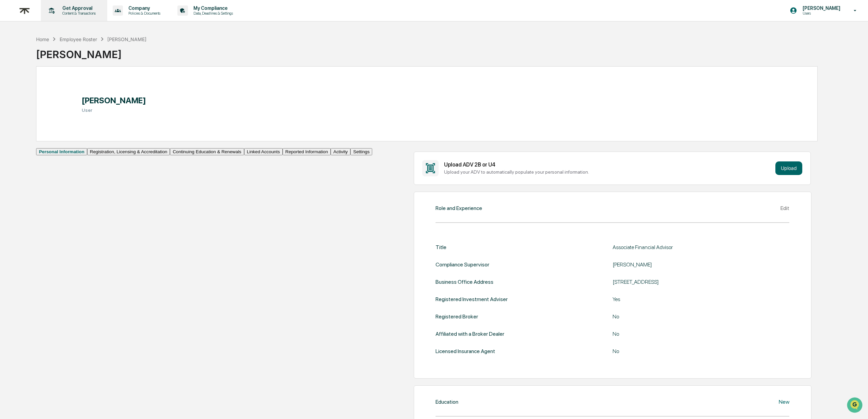  What do you see at coordinates (789, 168) in the screenshot?
I see `button: Upload` at bounding box center [789, 168].